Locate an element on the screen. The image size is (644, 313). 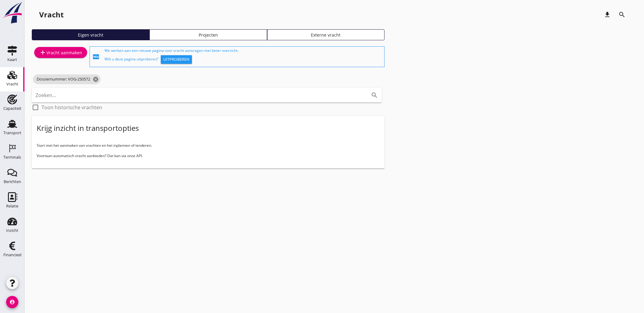
a: Externe vracht is located at coordinates (326, 35).